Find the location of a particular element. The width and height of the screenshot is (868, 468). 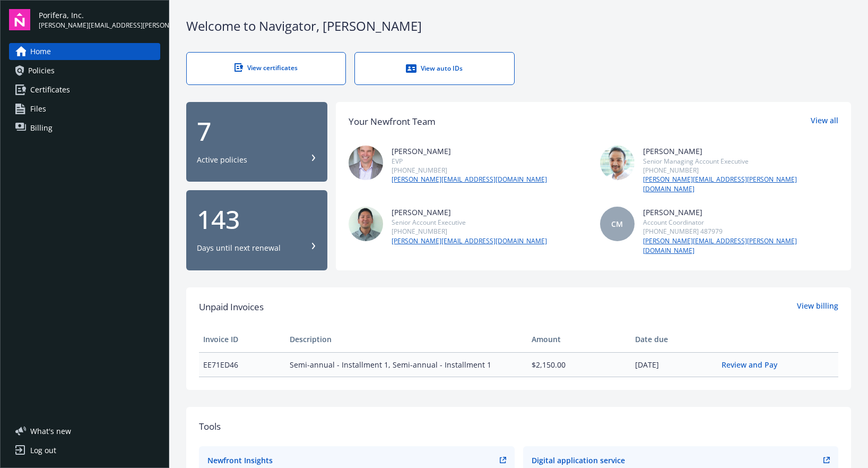

div: Account Coordinator is located at coordinates (741, 222).